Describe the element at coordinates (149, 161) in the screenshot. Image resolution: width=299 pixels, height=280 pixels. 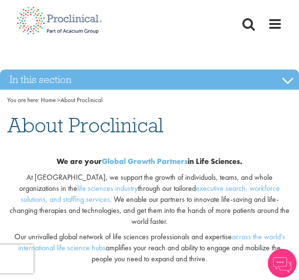
I see `b: We are your in Life Sciences.` at that location.